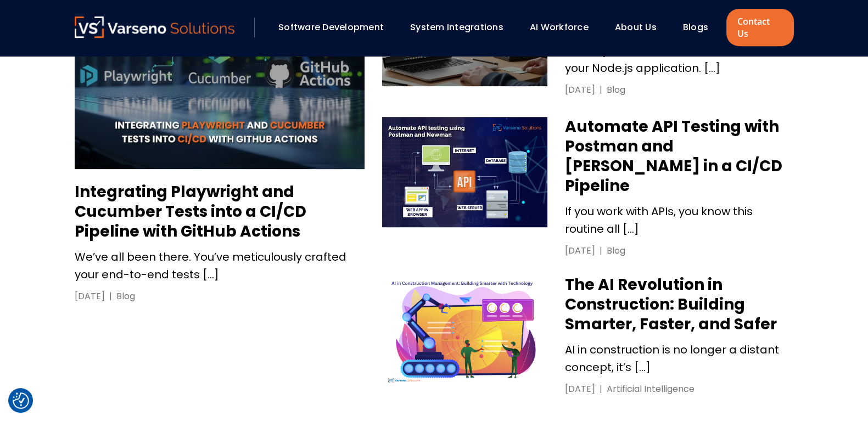  Describe the element at coordinates (680, 220) in the screenshot. I see `p: If you work with APIs, you know this routine all […]` at that location.